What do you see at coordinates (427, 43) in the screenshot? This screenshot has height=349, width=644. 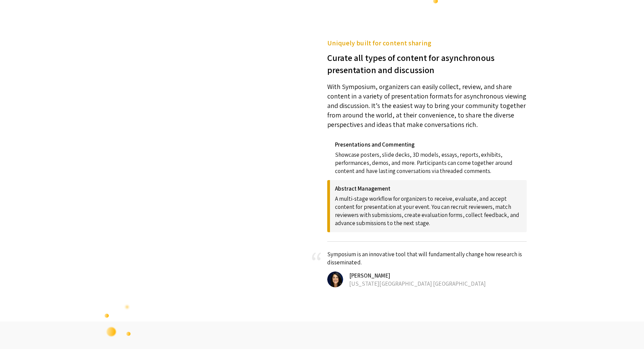 I see `h5: Uniquely built for content sharing` at bounding box center [427, 43].